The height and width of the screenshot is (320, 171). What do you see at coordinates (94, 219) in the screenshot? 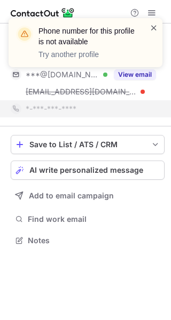
I see `span: Find work email` at bounding box center [94, 219].